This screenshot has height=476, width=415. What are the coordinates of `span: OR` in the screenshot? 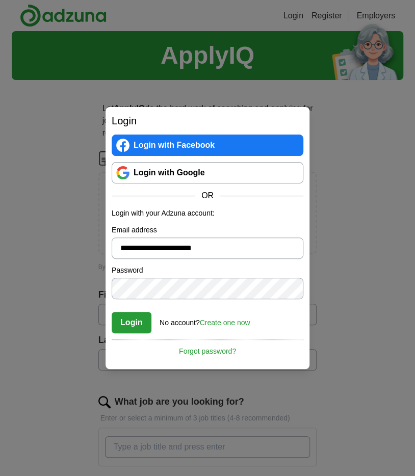 It's located at (208, 196).